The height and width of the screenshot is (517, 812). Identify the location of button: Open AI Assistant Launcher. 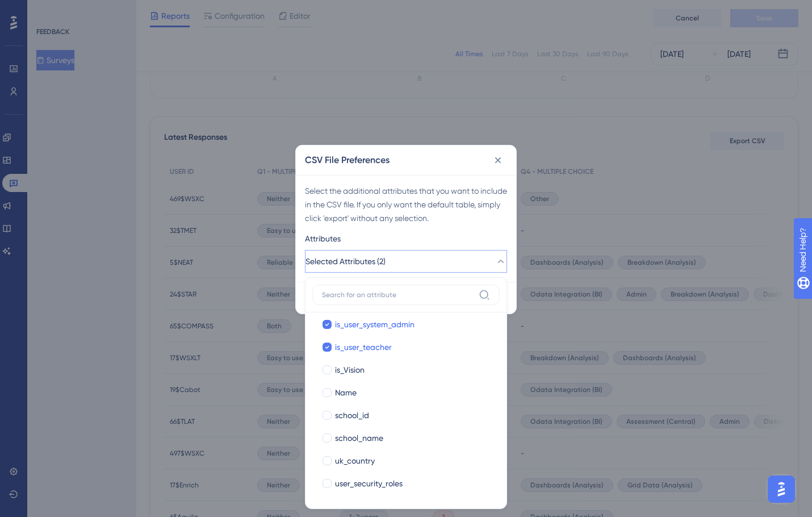
(17, 17).